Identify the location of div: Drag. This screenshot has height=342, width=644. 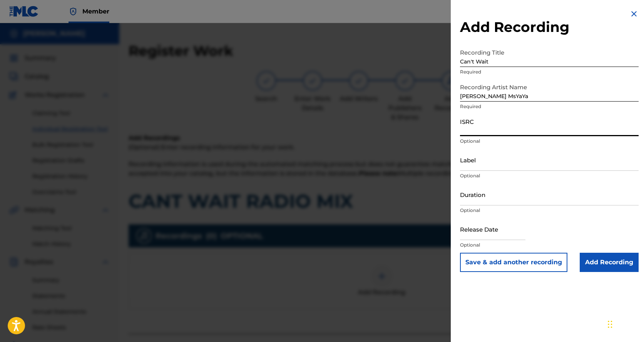
(609, 324).